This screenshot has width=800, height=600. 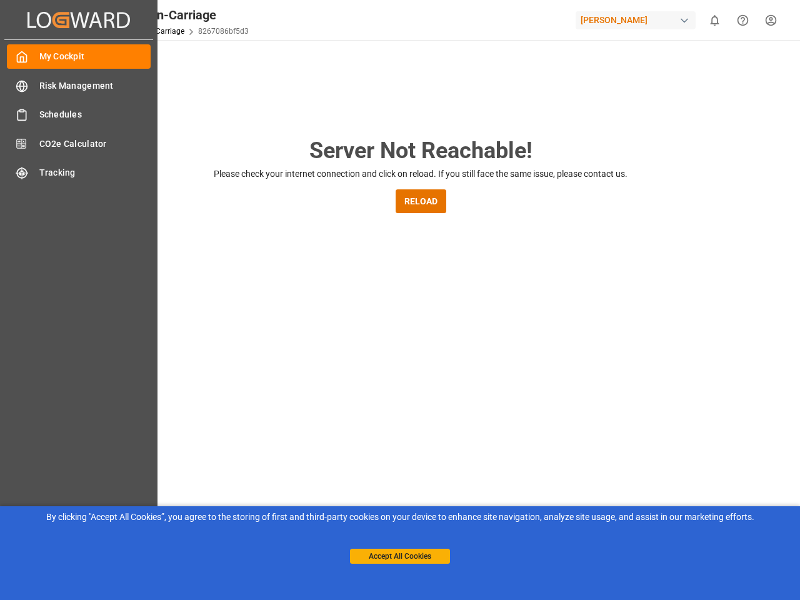 I want to click on button: show 0 new notifications, so click(x=714, y=20).